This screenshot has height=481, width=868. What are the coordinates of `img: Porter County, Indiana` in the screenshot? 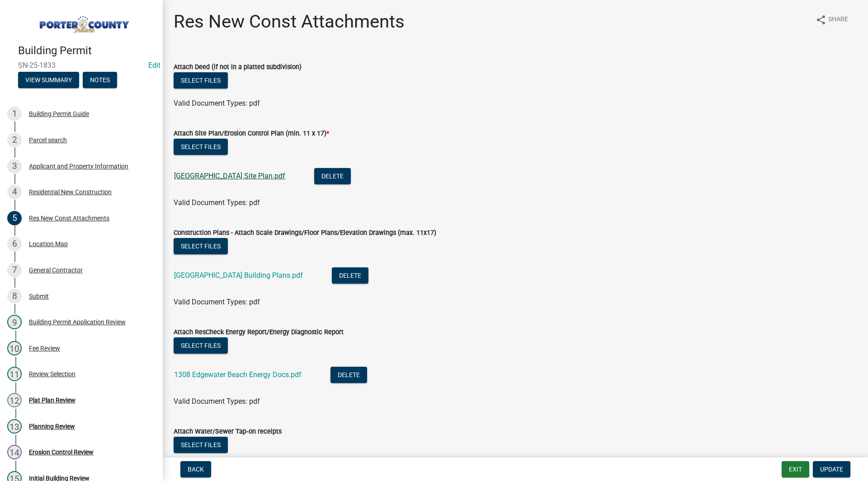 It's located at (84, 22).